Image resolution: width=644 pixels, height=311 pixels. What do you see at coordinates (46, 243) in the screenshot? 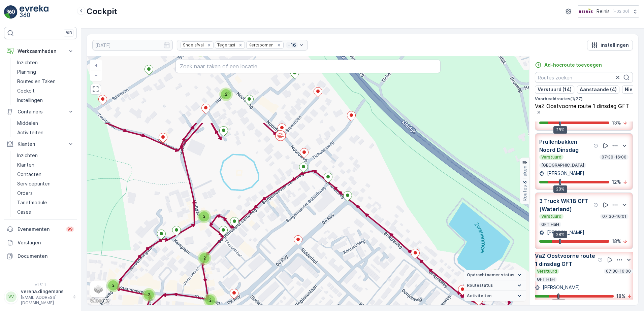
I see `p: Verslagen` at bounding box center [46, 243].